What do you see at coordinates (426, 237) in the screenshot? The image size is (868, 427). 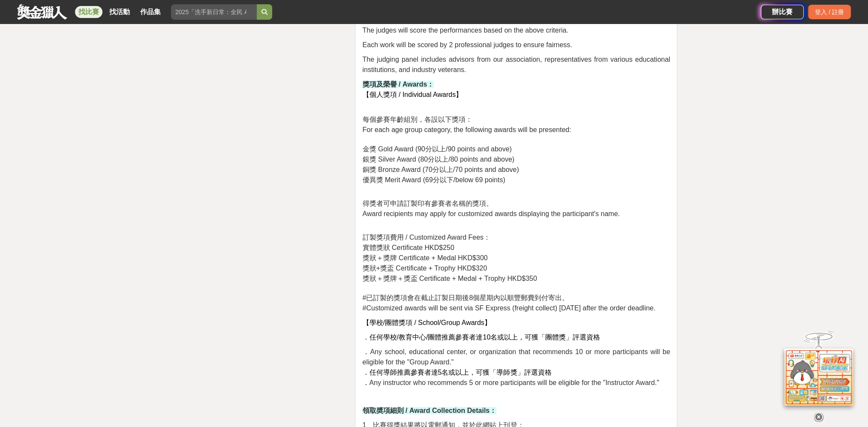 I see `span: 訂製獎項費用 / Customized Award Fees：` at bounding box center [426, 237].